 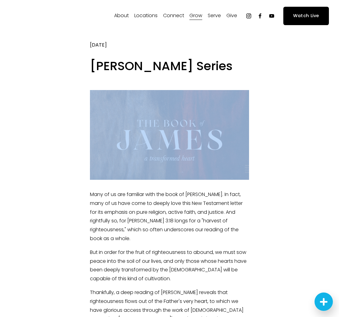 I want to click on a: Watch Live, so click(x=306, y=16).